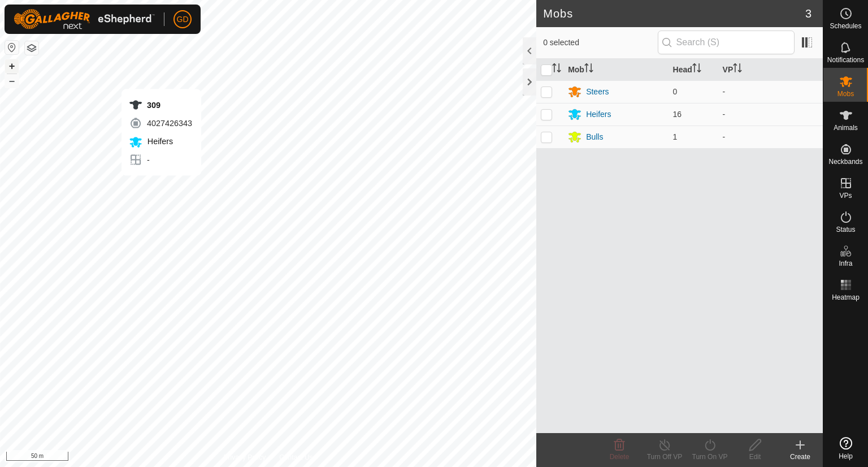  Describe the element at coordinates (597, 92) in the screenshot. I see `div: Steers` at that location.